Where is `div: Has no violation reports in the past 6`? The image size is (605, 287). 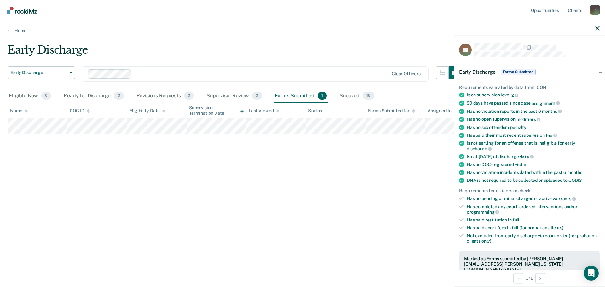
div: Has no violation reports in the past 6 is located at coordinates (533, 111).